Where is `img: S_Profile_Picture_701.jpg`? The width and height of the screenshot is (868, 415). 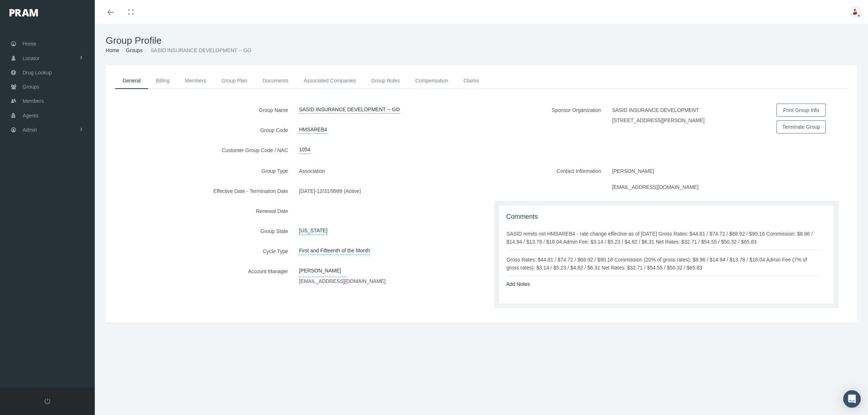 img: S_Profile_Picture_701.jpg is located at coordinates (855, 12).